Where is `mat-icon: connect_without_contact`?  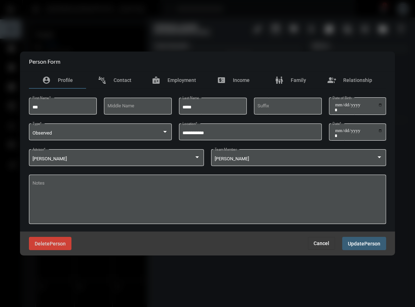 mat-icon: connect_without_contact is located at coordinates (102, 80).